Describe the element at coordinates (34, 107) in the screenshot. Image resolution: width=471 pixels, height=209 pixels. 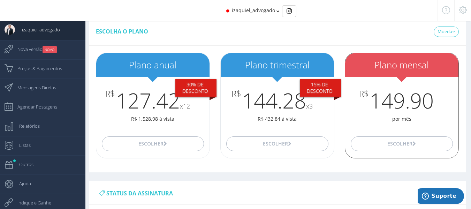
I see `span: Agendar Postagens` at that location.